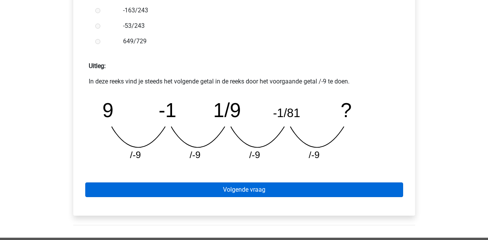 This screenshot has width=488, height=240. What do you see at coordinates (108, 110) in the screenshot?
I see `tspan: 9` at bounding box center [108, 110].